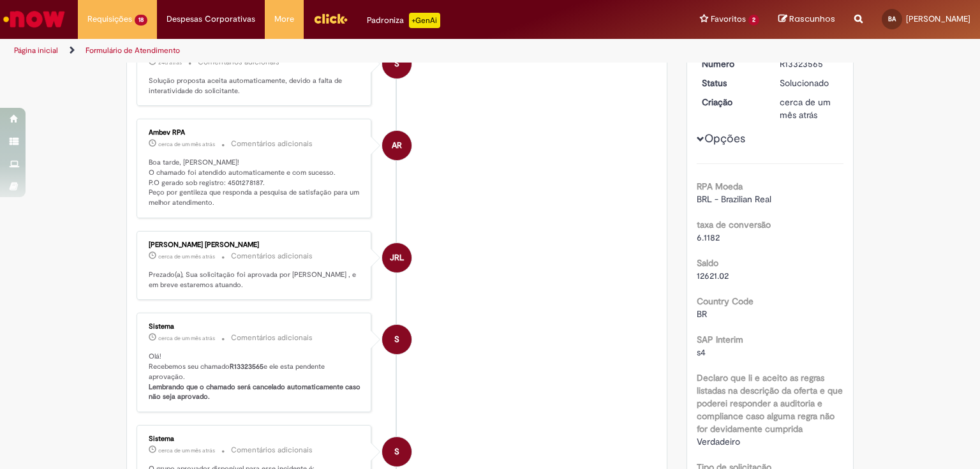  I want to click on time: 04/08/2025 11:52:39, so click(170, 63).